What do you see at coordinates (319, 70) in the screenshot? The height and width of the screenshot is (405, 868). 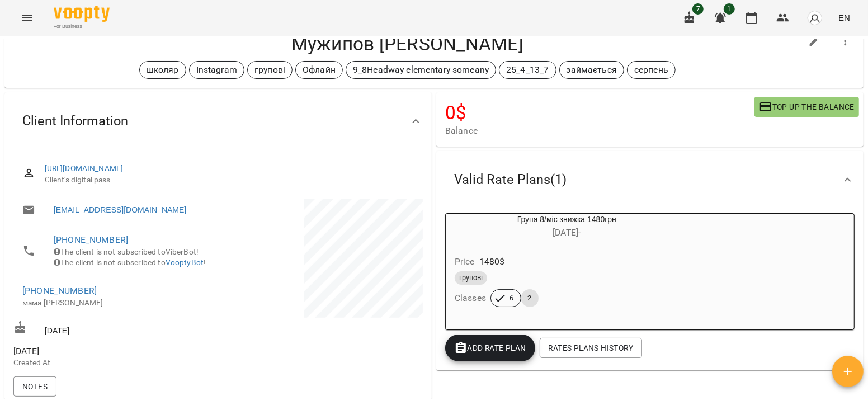 I see `p: Офлайн` at bounding box center [319, 70].